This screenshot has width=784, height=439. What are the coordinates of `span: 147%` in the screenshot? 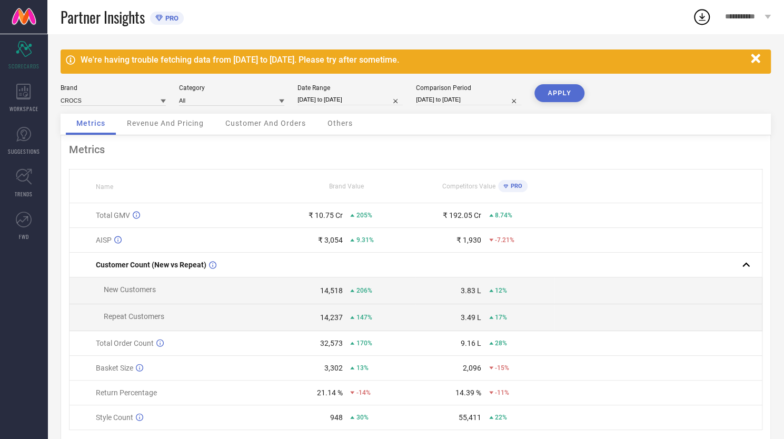 It's located at (364, 317).